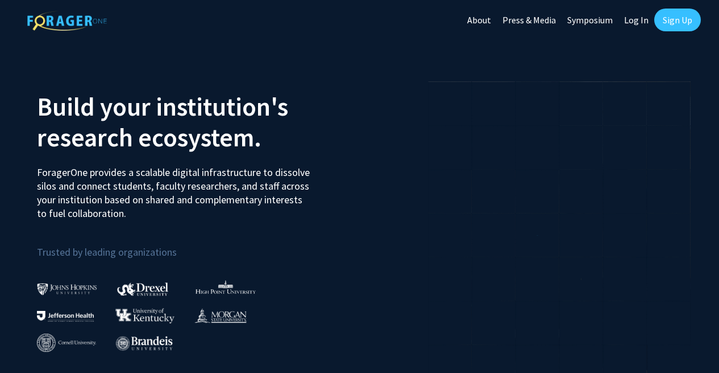  Describe the element at coordinates (144, 342) in the screenshot. I see `img: Brandeis University` at that location.